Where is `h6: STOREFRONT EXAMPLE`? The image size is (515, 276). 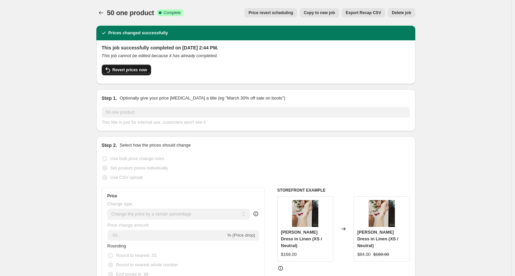
h6: STOREFRONT EXAMPLE is located at coordinates (343, 190).